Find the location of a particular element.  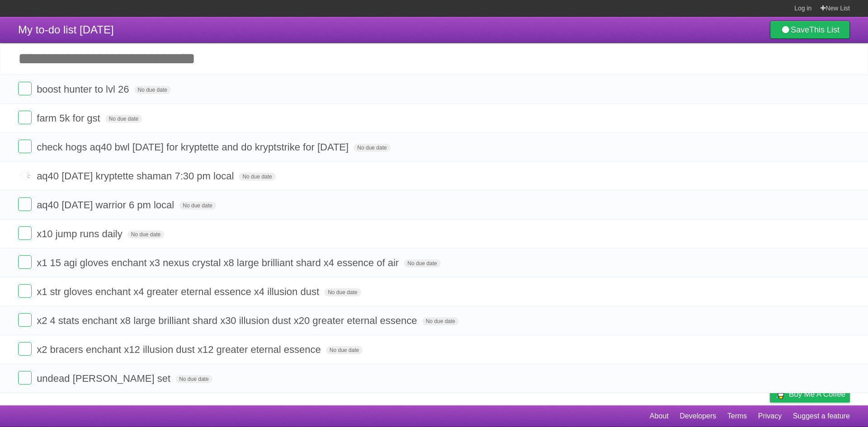

span: x10 jump runs daily is located at coordinates (81, 234).